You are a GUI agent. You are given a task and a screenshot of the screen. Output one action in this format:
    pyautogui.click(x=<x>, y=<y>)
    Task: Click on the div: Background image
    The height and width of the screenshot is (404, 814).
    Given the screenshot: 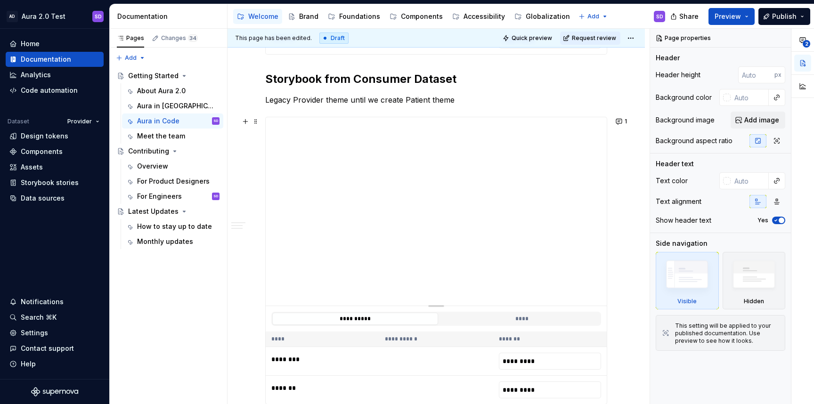 What is the action you would take?
    pyautogui.click(x=685, y=120)
    